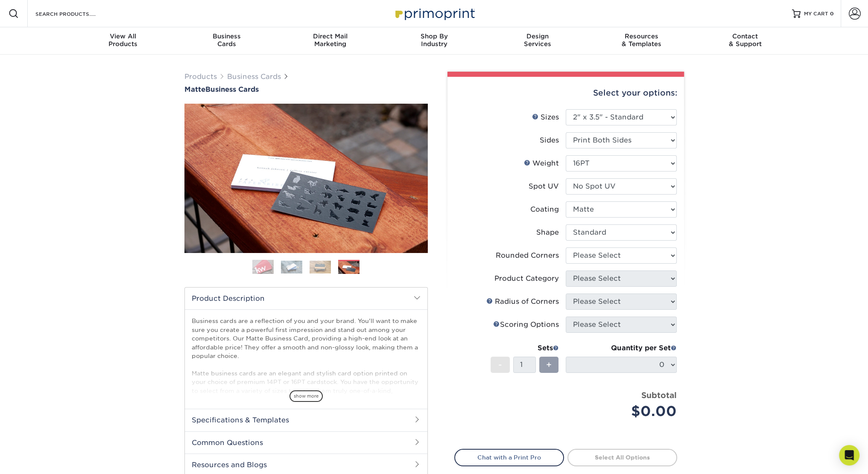  I want to click on p: Business cards are a reflection of you and your brand. You'll want to make sure you create a powe..., so click(306, 377).